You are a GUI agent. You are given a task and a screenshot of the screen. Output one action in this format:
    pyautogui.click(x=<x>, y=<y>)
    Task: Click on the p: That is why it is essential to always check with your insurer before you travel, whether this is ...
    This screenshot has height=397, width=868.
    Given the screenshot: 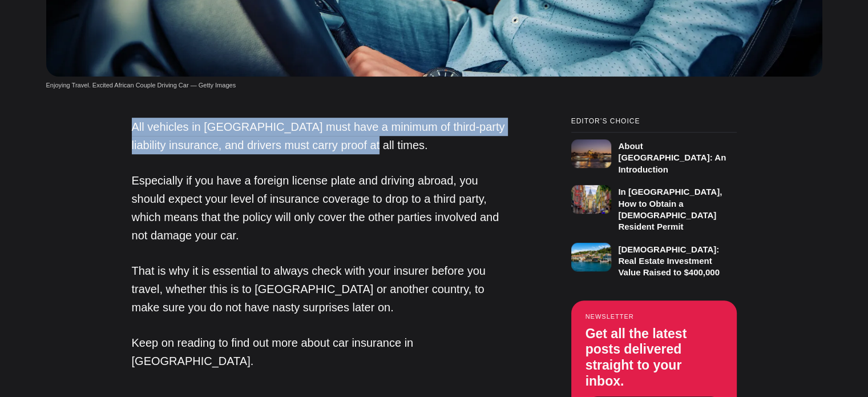 What is the action you would take?
    pyautogui.click(x=323, y=289)
    